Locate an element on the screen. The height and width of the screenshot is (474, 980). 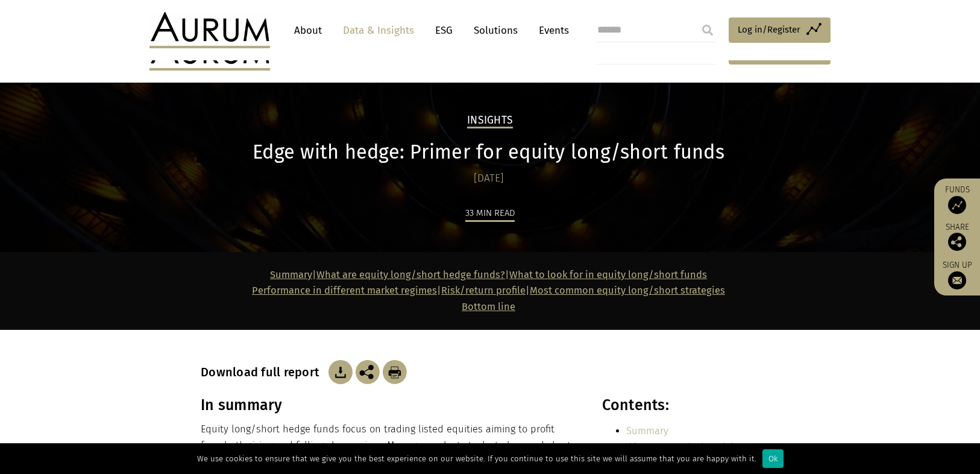
a: What to look for in equity long/short funds is located at coordinates (608, 274).